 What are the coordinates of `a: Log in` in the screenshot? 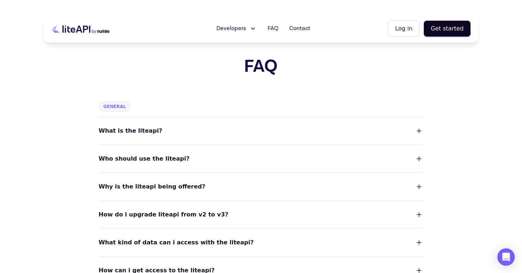 It's located at (404, 29).